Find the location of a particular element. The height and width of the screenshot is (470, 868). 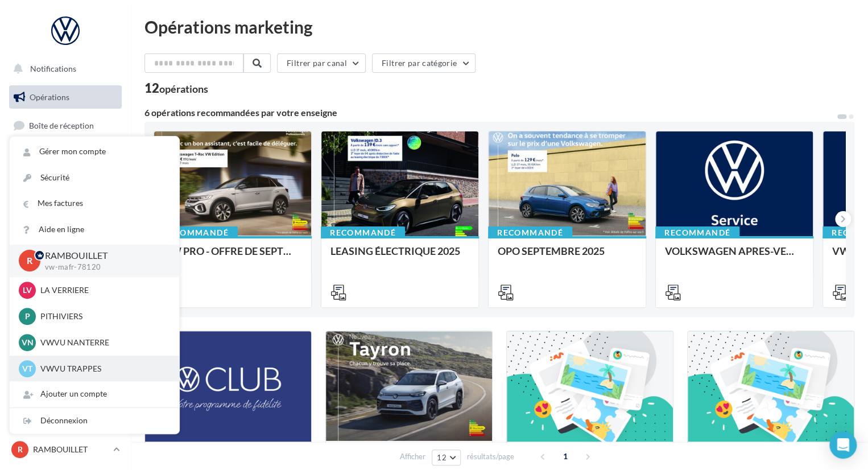

p: vw-mafr-78120 is located at coordinates (103, 268).